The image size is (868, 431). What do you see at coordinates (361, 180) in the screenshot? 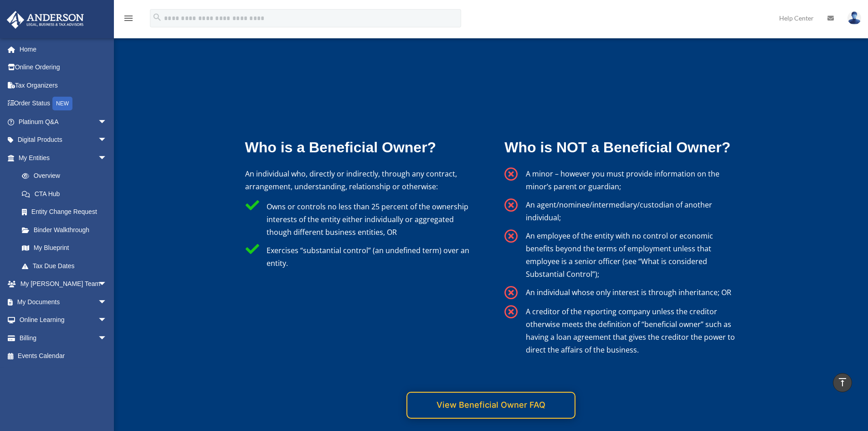
I see `p: An individual who, directly or indirectly, through any contract, arrangement, understanding, rela...` at bounding box center [361, 180].